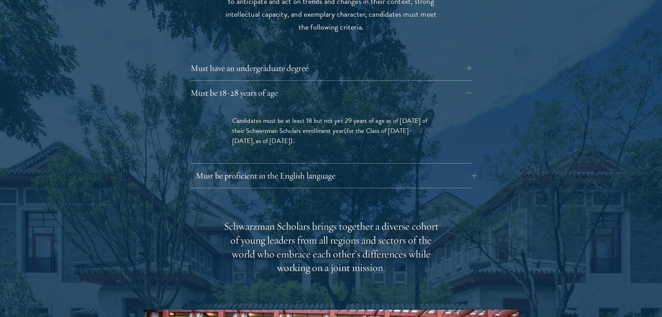  Describe the element at coordinates (336, 176) in the screenshot. I see `button: Must be proficient in the English language` at that location.